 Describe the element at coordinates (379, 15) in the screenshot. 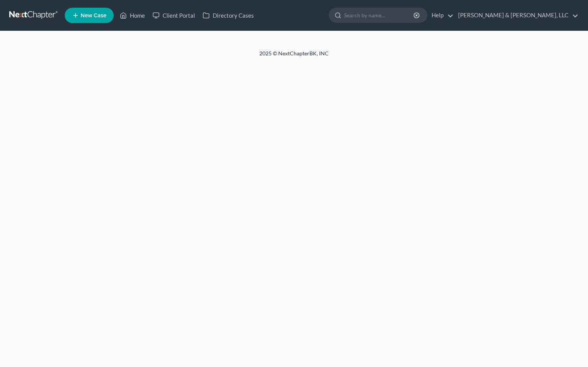

I see `input: Search by name...` at that location.